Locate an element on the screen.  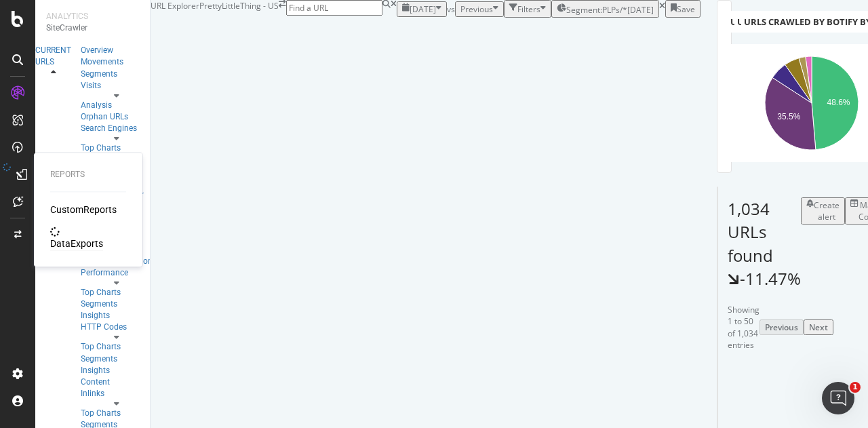
div: Previous is located at coordinates (781, 326).